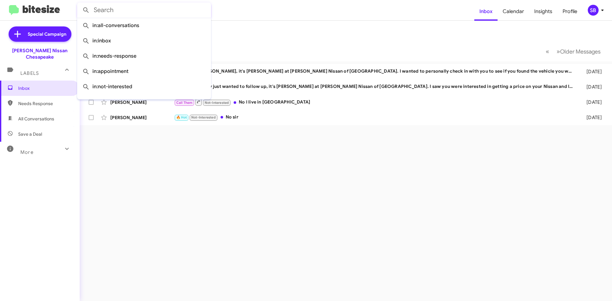 The width and height of the screenshot is (612, 301). I want to click on span: Save a Deal, so click(30, 134).